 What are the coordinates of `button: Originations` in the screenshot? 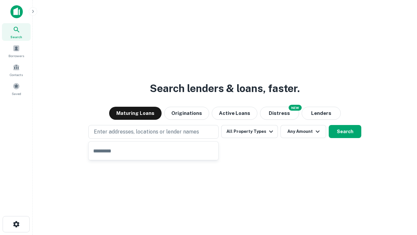 It's located at (187, 113).